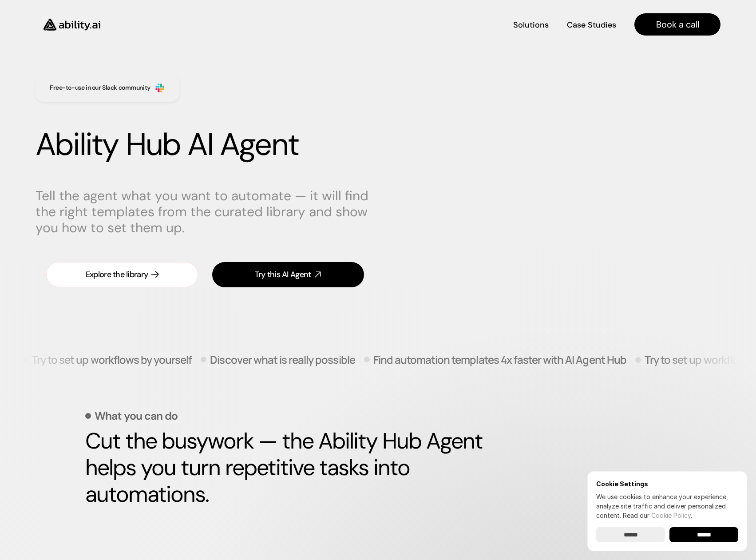 Image resolution: width=756 pixels, height=560 pixels. Describe the element at coordinates (531, 25) in the screenshot. I see `h4: Solutions` at that location.